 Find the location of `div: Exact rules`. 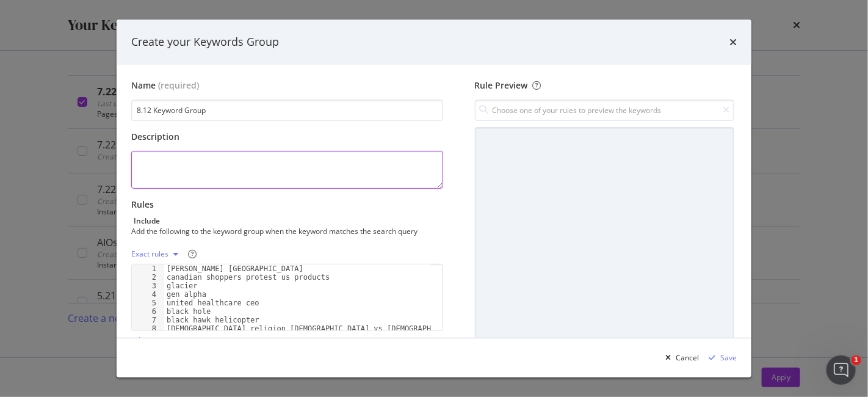

div: Exact rules is located at coordinates (150, 254).